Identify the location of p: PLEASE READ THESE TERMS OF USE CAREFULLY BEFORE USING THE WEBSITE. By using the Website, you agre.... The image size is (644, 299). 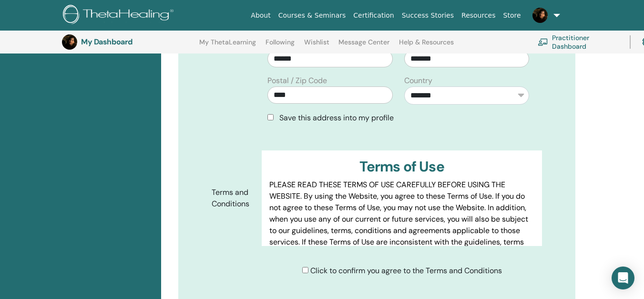
(402, 225).